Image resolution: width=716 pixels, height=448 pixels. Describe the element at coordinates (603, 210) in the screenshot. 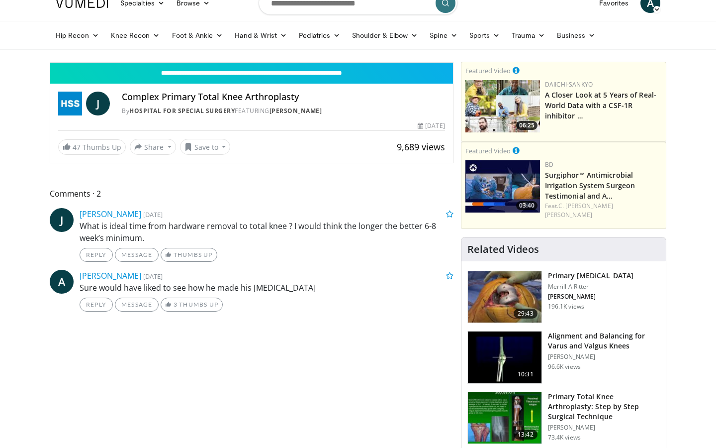

I see `div: Feat.` at that location.